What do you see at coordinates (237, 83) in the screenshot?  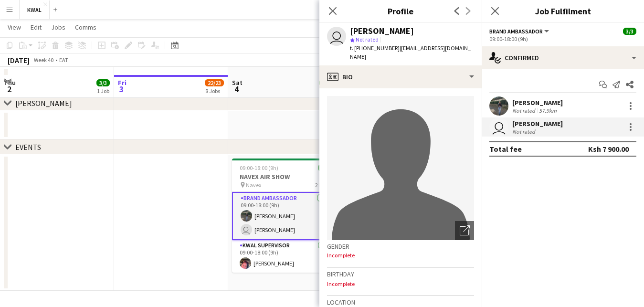 I see `span: Sat` at bounding box center [237, 83].